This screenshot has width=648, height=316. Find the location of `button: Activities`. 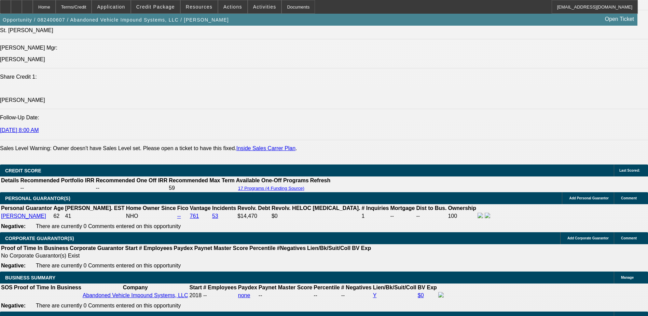

button: Activities is located at coordinates (265, 7).